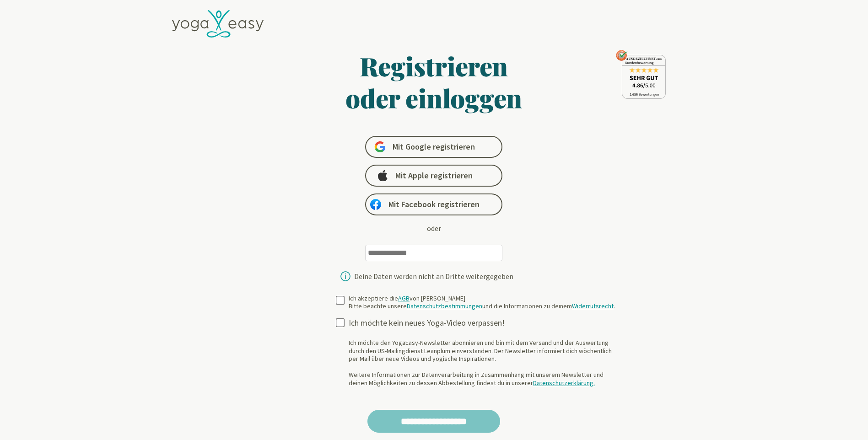  I want to click on a: AGB, so click(404, 298).